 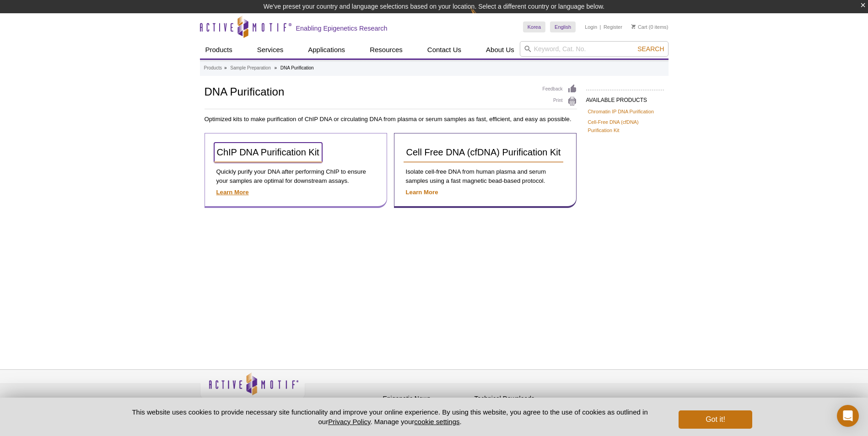 What do you see at coordinates (386, 50) in the screenshot?
I see `a: Resources` at bounding box center [386, 50].